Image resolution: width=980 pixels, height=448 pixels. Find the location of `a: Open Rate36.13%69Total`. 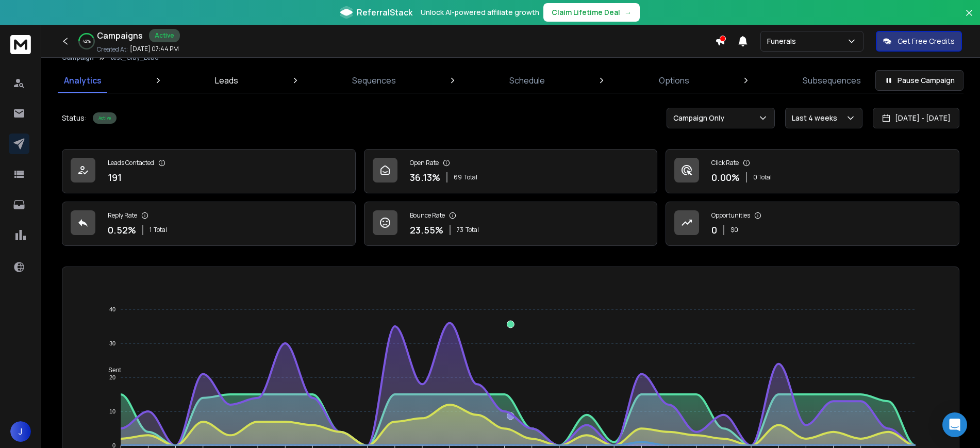

a: Open Rate36.13%69Total is located at coordinates (511, 172).